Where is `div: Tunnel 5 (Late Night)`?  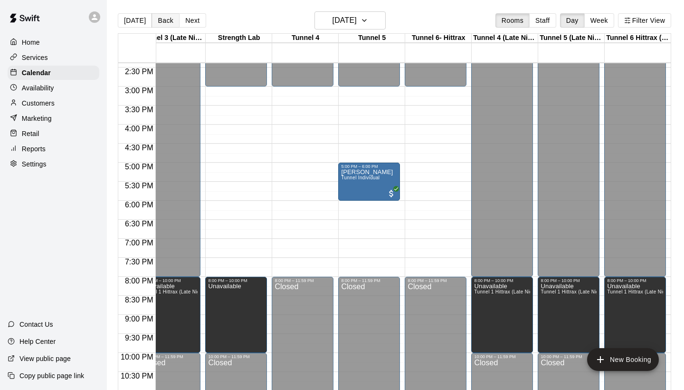 div: Tunnel 5 (Late Night) is located at coordinates (572, 38).